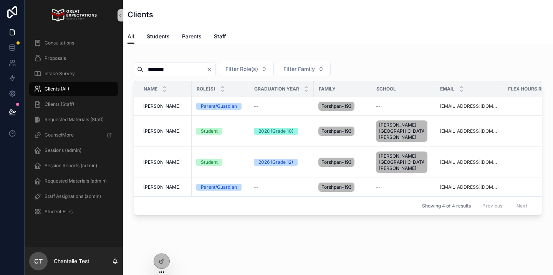 Image resolution: width=553 pixels, height=275 pixels. Describe the element at coordinates (386, 89) in the screenshot. I see `span: School` at that location.